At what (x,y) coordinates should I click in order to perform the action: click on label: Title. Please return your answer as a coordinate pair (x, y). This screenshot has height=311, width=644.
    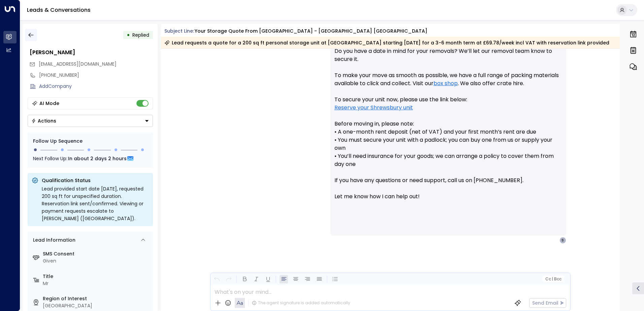
    Looking at the image, I should click on (96, 276).